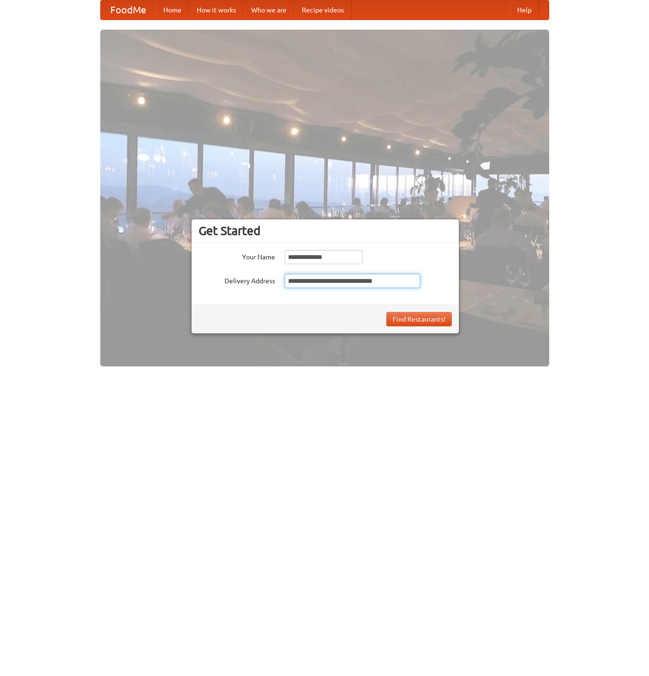  What do you see at coordinates (323, 10) in the screenshot?
I see `a: Recipe videos` at bounding box center [323, 10].